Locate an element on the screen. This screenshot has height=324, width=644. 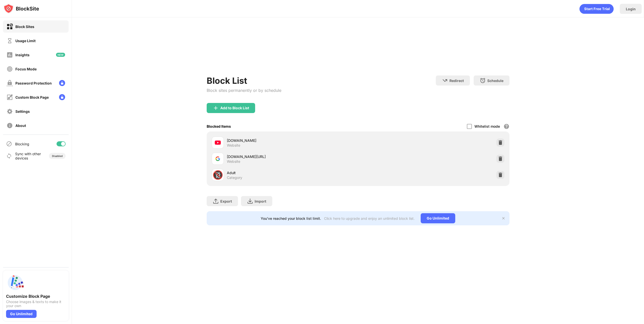
div: About is located at coordinates (21, 126).